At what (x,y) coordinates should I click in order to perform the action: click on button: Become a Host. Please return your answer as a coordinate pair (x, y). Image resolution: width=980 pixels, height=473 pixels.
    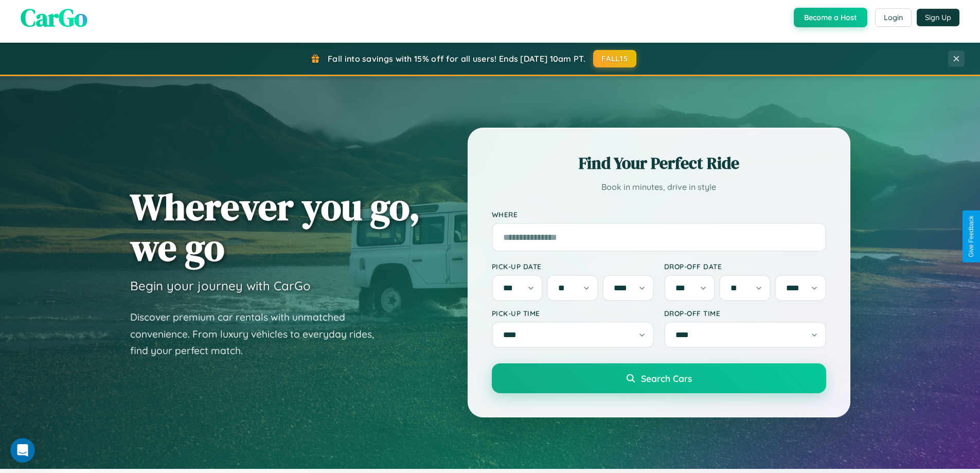
    Looking at the image, I should click on (830, 17).